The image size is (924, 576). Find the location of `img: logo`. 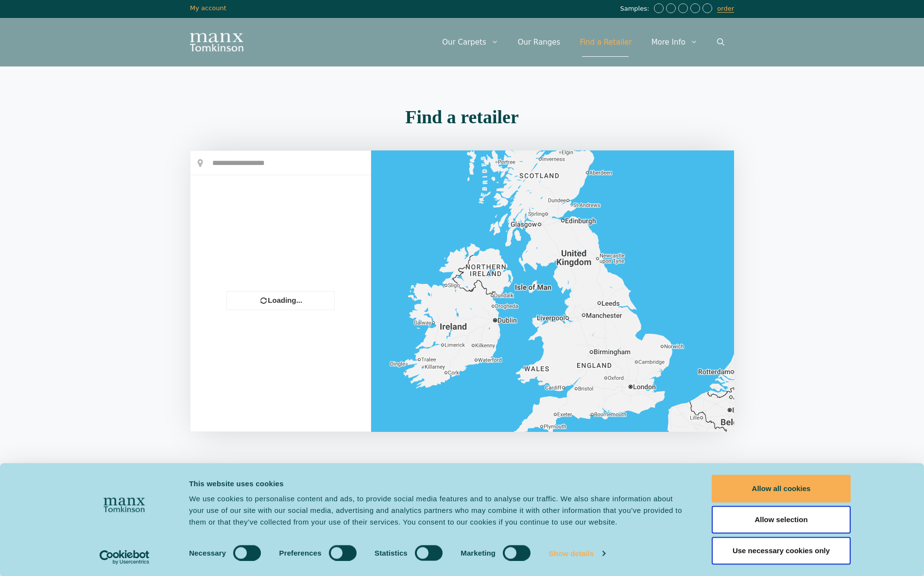

img: logo is located at coordinates (124, 506).